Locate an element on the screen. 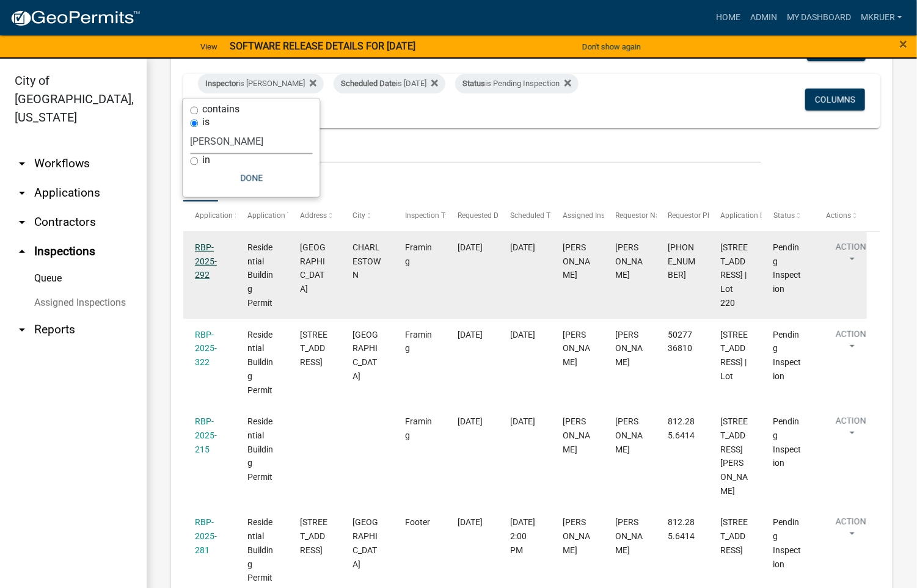 Image resolution: width=917 pixels, height=588 pixels. span: 1176 Dustin's Way | Lot 608 is located at coordinates (735, 456).